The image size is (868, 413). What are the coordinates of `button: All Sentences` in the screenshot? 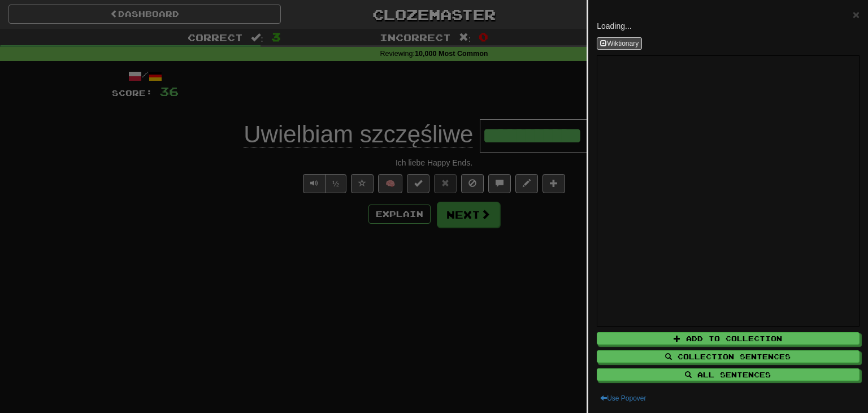 It's located at (729, 374).